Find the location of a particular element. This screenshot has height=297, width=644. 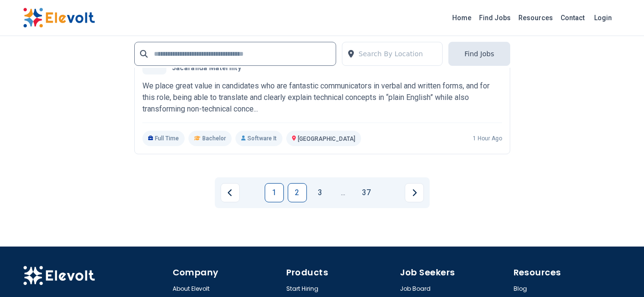

p: Full Time is located at coordinates (164, 138).